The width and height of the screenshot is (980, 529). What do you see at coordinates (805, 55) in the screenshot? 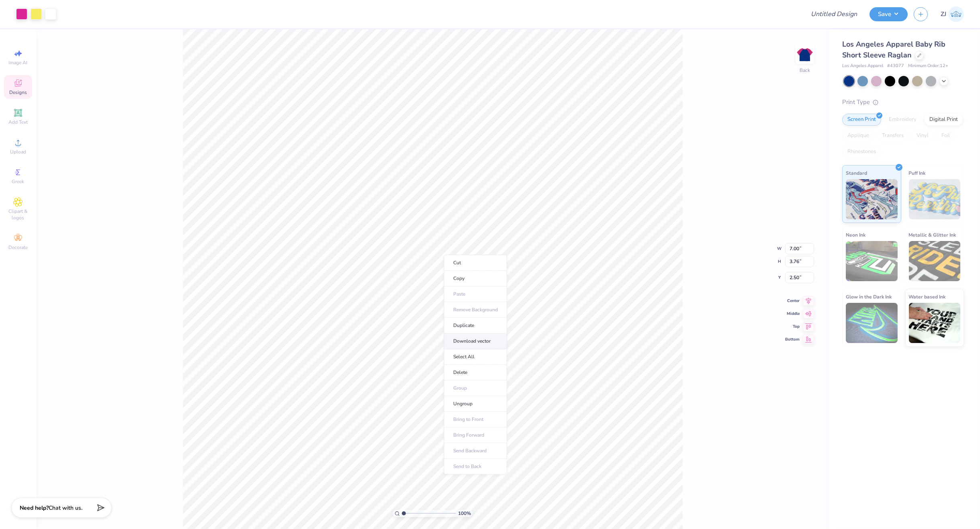
I see `img: Back` at bounding box center [805, 55].